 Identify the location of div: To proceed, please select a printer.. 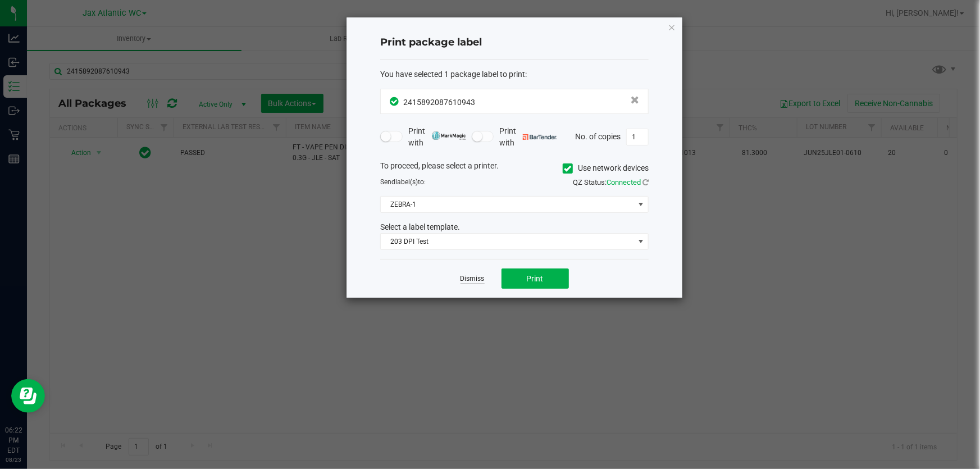
(514, 168).